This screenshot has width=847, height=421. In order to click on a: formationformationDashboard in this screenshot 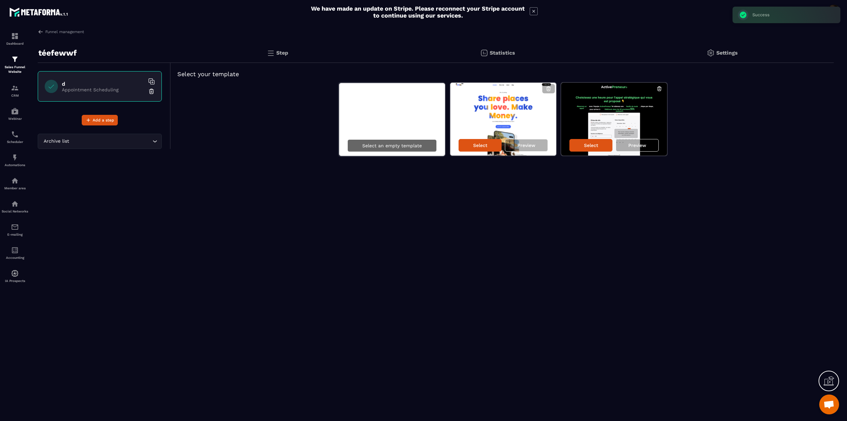, I will do `click(15, 39)`.